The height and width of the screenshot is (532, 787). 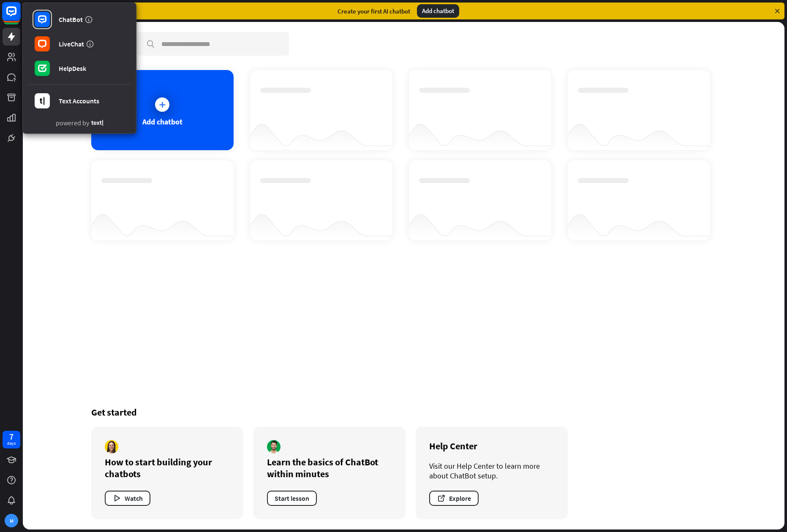 I want to click on div: Get started, so click(x=404, y=412).